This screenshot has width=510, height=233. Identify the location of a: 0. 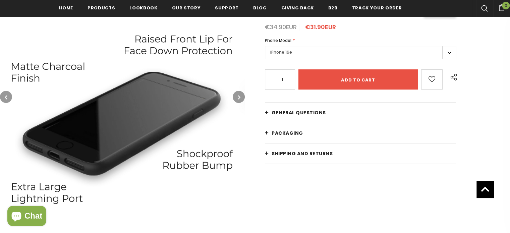
(502, 7).